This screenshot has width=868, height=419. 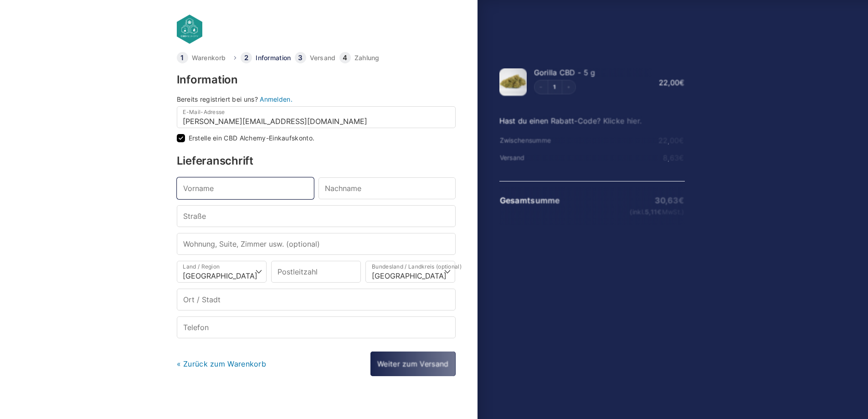 I want to click on a: Information, so click(x=273, y=58).